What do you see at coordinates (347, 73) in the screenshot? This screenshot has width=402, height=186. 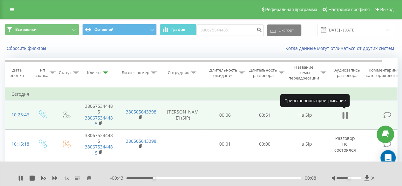 I see `div: Аудиозапись разговора` at bounding box center [347, 73].